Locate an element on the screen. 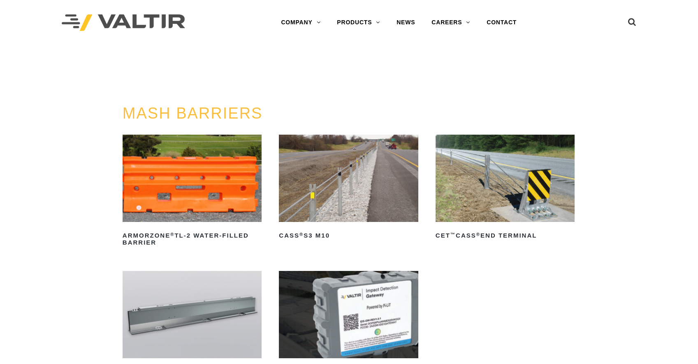 The width and height of the screenshot is (698, 364). h2: CET CASS End Terminal is located at coordinates (505, 236).